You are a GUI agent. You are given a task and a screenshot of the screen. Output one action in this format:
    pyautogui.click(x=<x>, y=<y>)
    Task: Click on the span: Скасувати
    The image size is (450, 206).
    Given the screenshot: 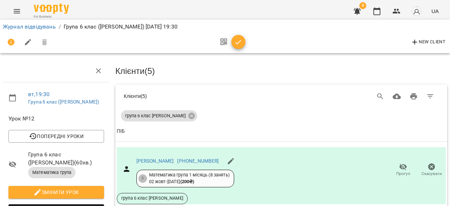 What is the action you would take?
    pyautogui.click(x=431, y=173)
    